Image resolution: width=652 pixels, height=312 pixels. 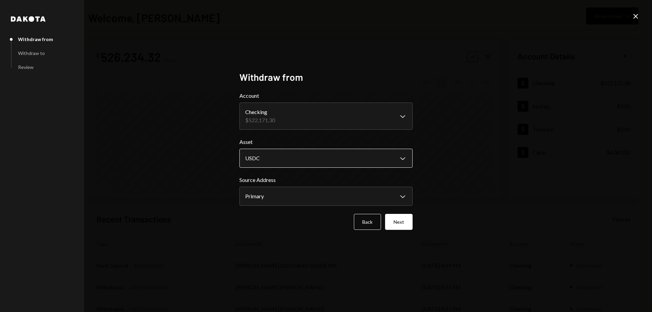 I want to click on button: Source Address, so click(x=326, y=196).